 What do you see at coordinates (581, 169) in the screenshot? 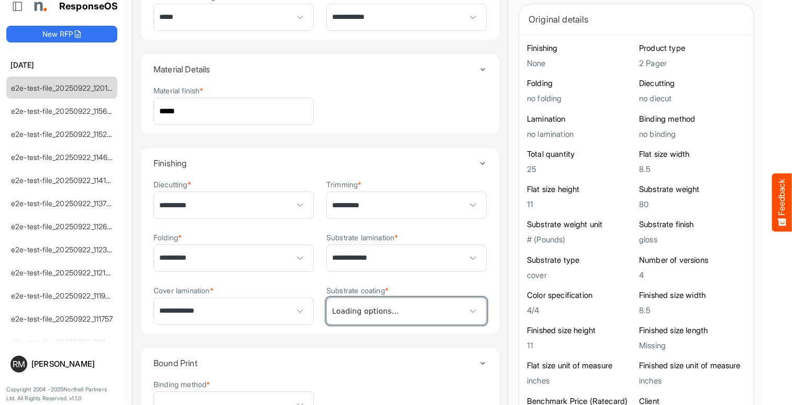
I see `h5: 25` at bounding box center [581, 169].